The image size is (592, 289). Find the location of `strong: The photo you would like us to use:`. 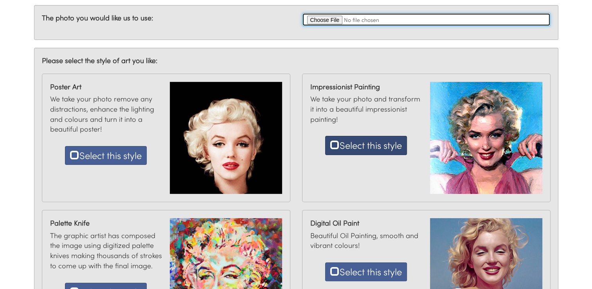

strong: The photo you would like us to use: is located at coordinates (97, 18).